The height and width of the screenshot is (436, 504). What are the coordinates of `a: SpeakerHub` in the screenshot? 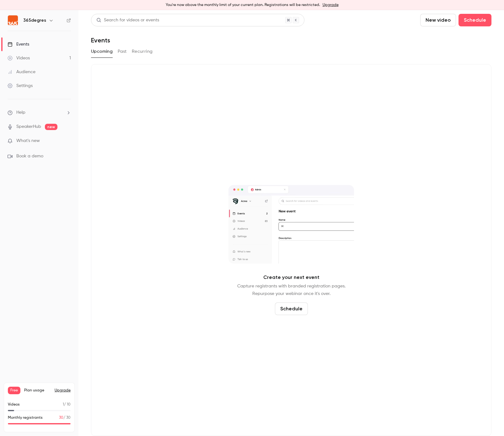 It's located at (29, 127).